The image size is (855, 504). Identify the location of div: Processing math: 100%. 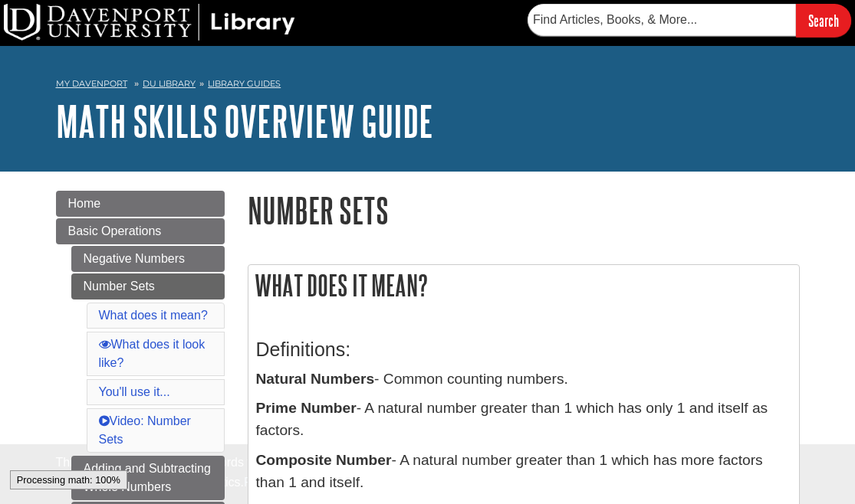
(68, 479).